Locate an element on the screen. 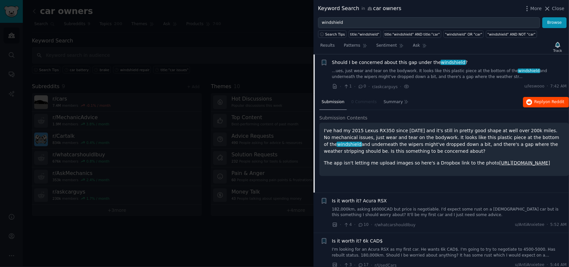 The image size is (569, 267). button: Track is located at coordinates (558, 47).